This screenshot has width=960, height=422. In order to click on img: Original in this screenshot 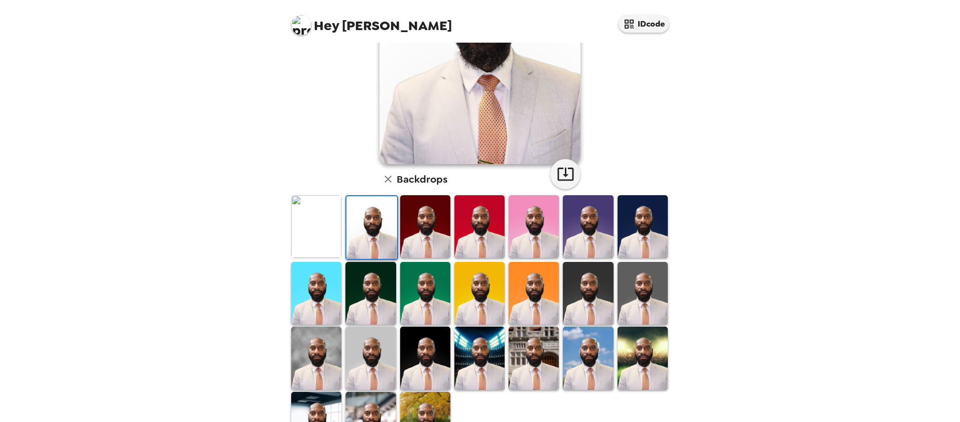, I will do `click(316, 226)`.